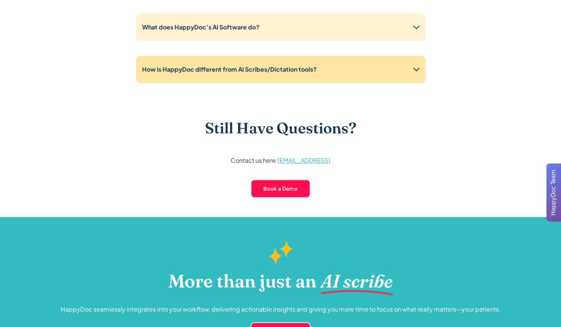 This screenshot has height=327, width=561. What do you see at coordinates (281, 309) in the screenshot?
I see `p: HappyDoc seamlessly integrates into your workflow, delivering actionable insights and giving you ...` at bounding box center [281, 309].